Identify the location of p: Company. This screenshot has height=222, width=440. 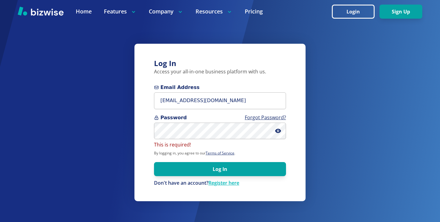
(166, 11).